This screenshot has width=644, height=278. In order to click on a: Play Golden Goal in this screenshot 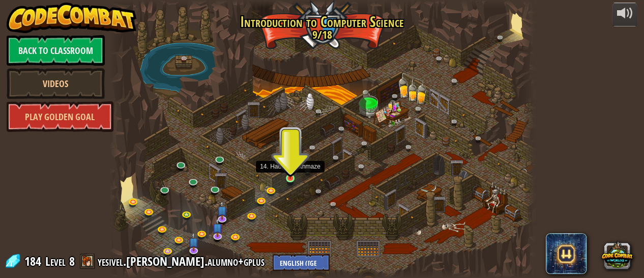, I will do `click(60, 117)`.